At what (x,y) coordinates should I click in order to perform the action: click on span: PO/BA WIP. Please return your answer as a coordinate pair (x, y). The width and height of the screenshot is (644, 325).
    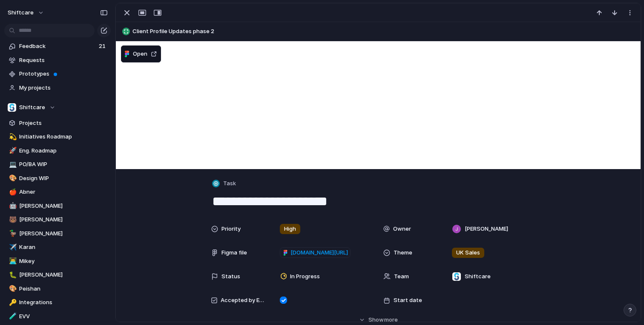
    Looking at the image, I should click on (64, 164).